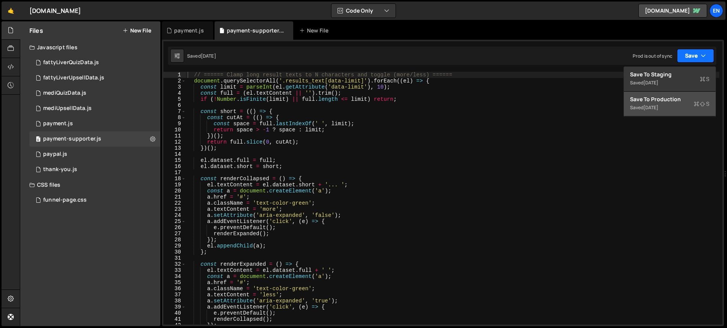 The width and height of the screenshot is (727, 328). I want to click on div: 32, so click(175, 264).